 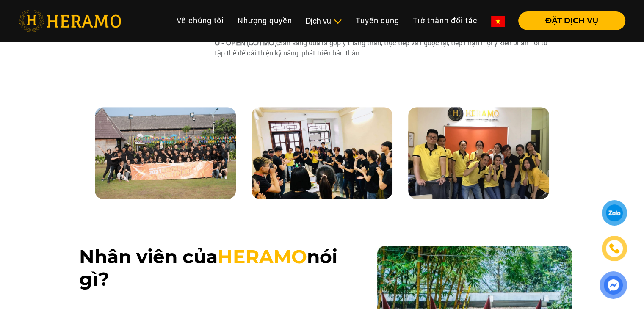 What do you see at coordinates (614, 249) in the screenshot?
I see `img: phone-icon` at bounding box center [614, 249].